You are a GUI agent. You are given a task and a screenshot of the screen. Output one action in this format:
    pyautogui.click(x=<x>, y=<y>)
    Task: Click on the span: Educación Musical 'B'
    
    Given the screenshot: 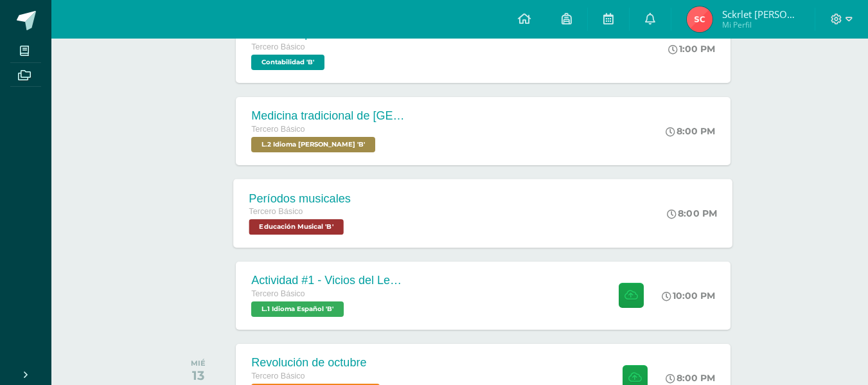 What is the action you would take?
    pyautogui.click(x=296, y=227)
    